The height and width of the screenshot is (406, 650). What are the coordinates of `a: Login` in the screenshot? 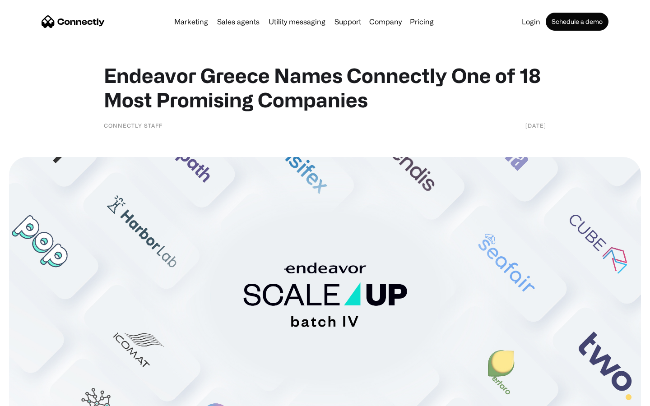 It's located at (531, 22).